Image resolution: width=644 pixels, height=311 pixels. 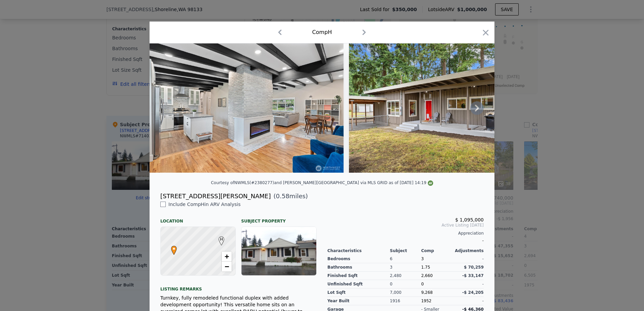 I want to click on div: Appreciation, so click(x=406, y=233).